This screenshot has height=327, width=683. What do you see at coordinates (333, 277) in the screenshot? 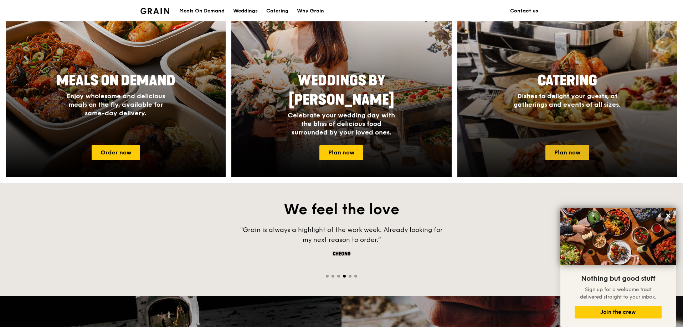
I see `span: Go to slide 2` at bounding box center [333, 277].